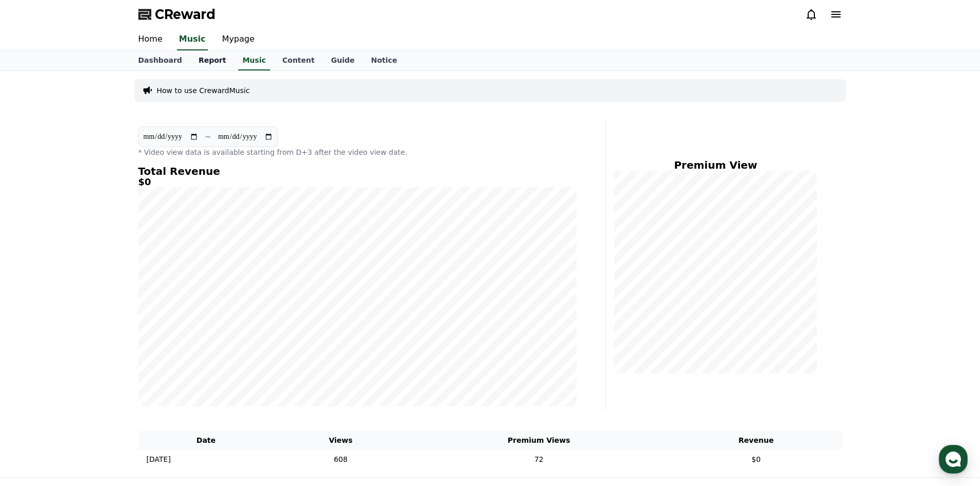  I want to click on a: Messages, so click(100, 339).